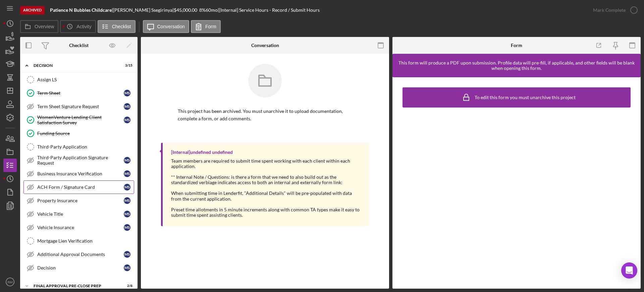 The width and height of the screenshot is (644, 292). What do you see at coordinates (267, 212) in the screenshot?
I see `div: Preset time allotments in 5 minute increments along with common TA types make it easy to submit t...` at bounding box center [267, 212].